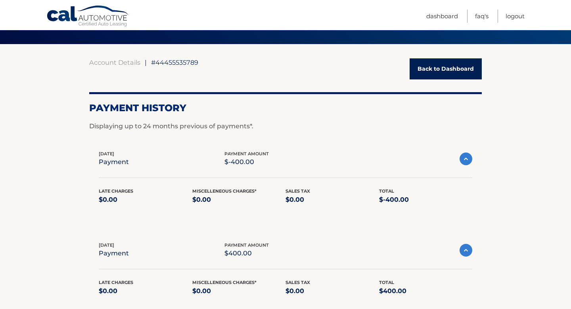 The image size is (571, 309). Describe the element at coordinates (482, 16) in the screenshot. I see `a: FAQ's` at that location.